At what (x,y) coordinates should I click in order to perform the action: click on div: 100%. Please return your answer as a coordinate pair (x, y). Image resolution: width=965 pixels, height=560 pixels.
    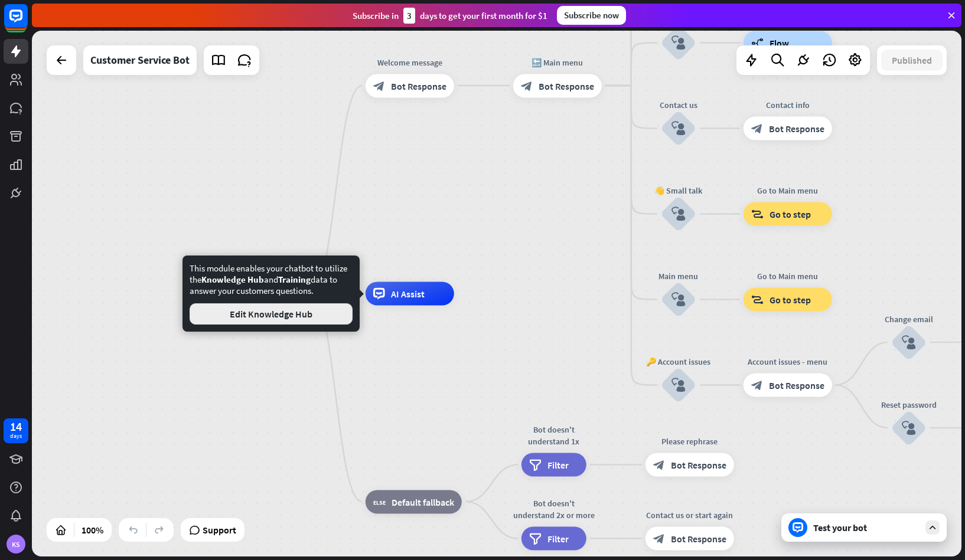
    Looking at the image, I should click on (92, 530).